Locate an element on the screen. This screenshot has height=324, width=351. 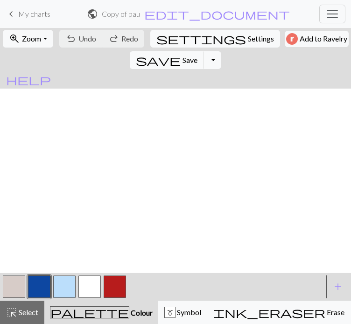
button: Save is located at coordinates (167, 60).